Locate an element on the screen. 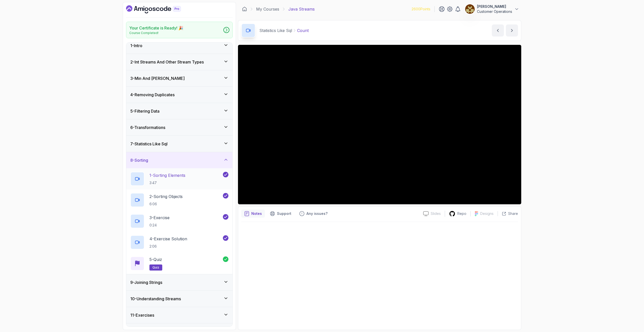 Image resolution: width=644 pixels, height=332 pixels. p: 5 - Quiz is located at coordinates (156, 259).